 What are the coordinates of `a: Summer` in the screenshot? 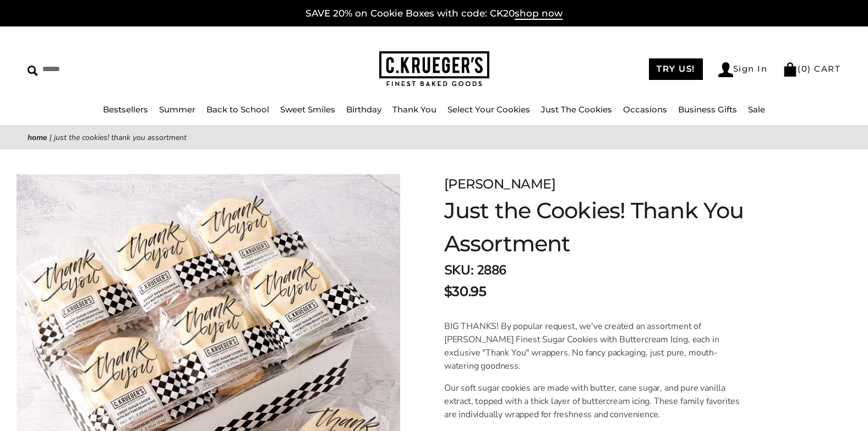 It's located at (177, 109).